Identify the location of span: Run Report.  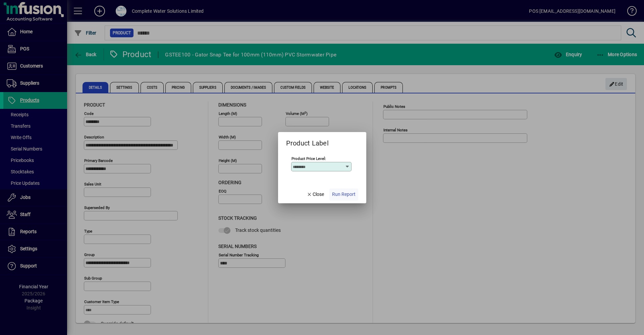
(344, 194).